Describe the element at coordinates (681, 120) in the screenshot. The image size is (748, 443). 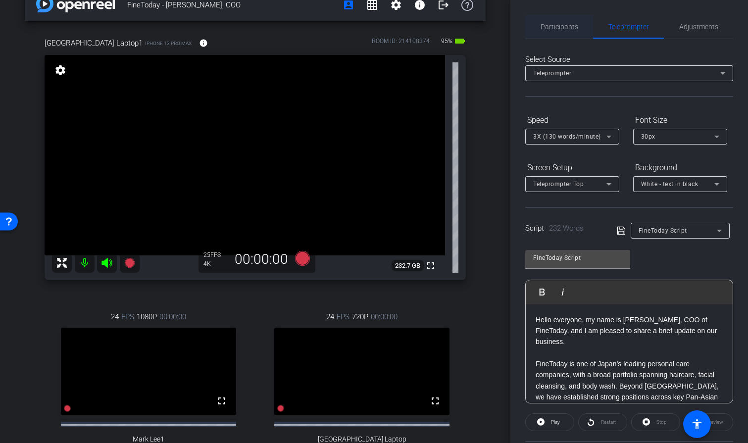
I see `div: Font Size` at that location.